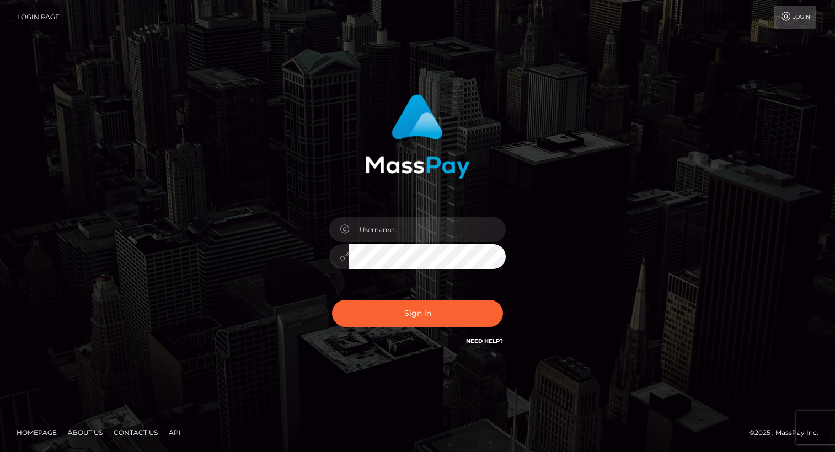 Image resolution: width=835 pixels, height=452 pixels. What do you see at coordinates (38, 17) in the screenshot?
I see `a: Login Page` at bounding box center [38, 17].